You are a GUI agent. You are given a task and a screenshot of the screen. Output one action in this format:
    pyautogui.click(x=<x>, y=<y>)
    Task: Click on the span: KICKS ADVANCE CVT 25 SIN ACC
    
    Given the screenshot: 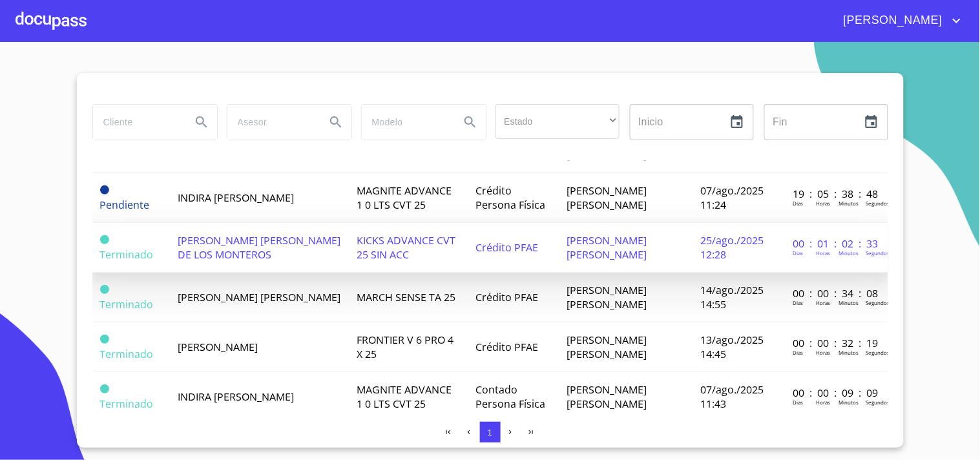 What is the action you would take?
    pyautogui.click(x=405, y=247)
    